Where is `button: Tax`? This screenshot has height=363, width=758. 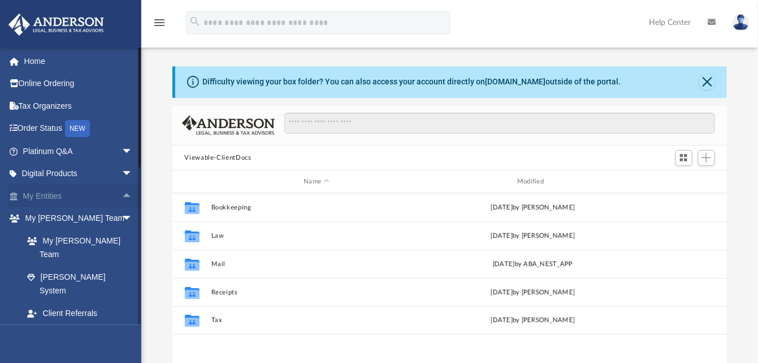
button: Tax is located at coordinates (317, 320).